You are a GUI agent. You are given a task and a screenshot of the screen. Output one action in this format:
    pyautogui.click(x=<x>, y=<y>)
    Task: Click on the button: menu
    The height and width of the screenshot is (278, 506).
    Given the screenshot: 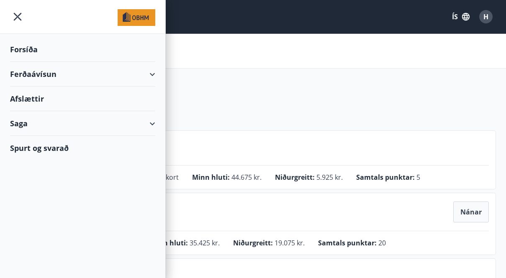 What is the action you would take?
    pyautogui.click(x=18, y=17)
    